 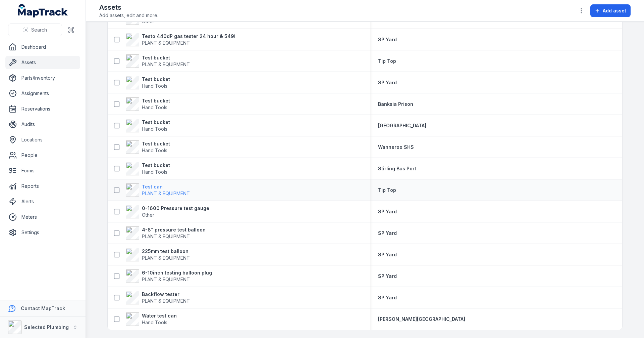 I want to click on a: Stirling Bus Port, so click(x=397, y=169).